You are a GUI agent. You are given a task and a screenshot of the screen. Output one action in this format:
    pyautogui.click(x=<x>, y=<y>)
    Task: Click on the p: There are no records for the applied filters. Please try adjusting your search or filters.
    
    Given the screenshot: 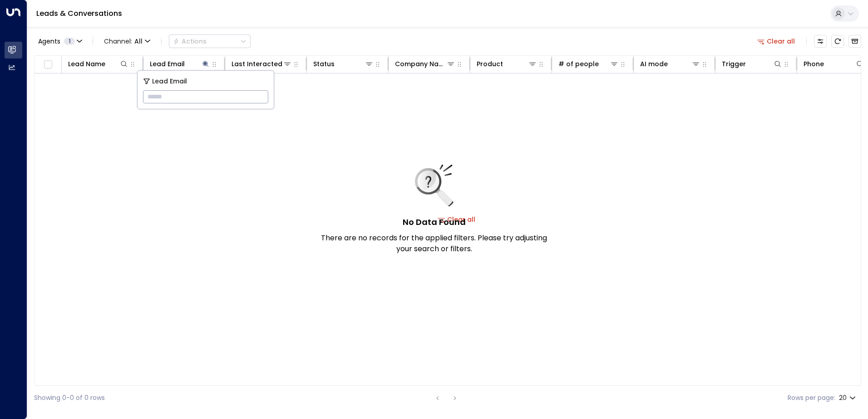 What is the action you would take?
    pyautogui.click(x=434, y=243)
    